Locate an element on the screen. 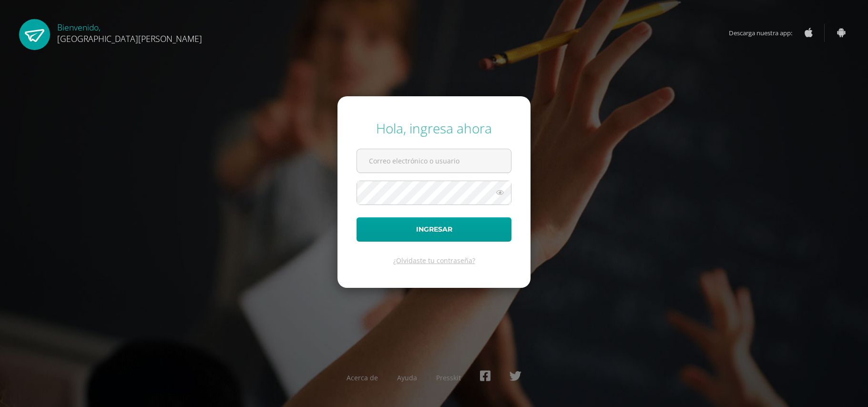 This screenshot has width=868, height=407. span: Descarga nuestra app: is located at coordinates (765, 33).